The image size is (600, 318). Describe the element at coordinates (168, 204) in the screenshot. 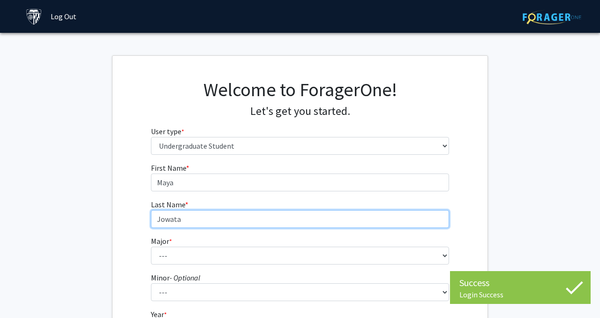

I see `span: Last Name` at that location.